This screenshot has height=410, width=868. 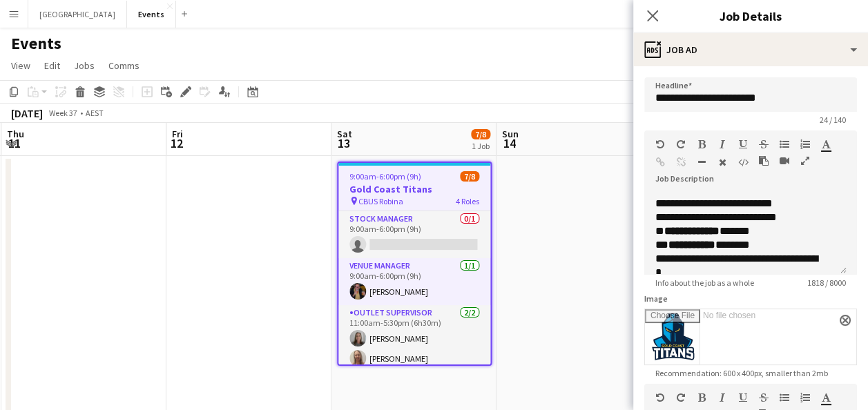 What do you see at coordinates (751, 16) in the screenshot?
I see `h3: Job Details` at bounding box center [751, 16].